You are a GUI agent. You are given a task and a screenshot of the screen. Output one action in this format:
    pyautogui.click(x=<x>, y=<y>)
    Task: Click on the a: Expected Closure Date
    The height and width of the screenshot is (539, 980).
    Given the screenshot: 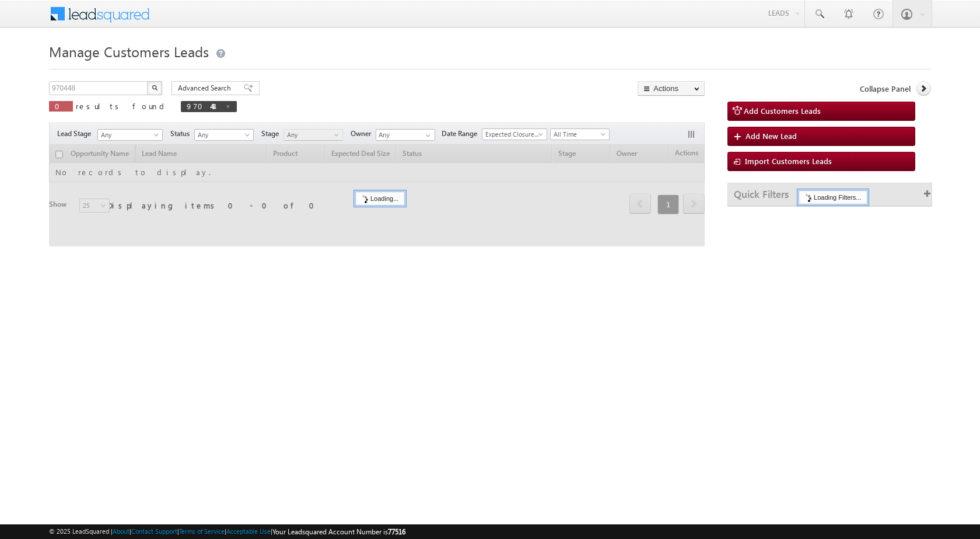 What is the action you would take?
    pyautogui.click(x=514, y=134)
    